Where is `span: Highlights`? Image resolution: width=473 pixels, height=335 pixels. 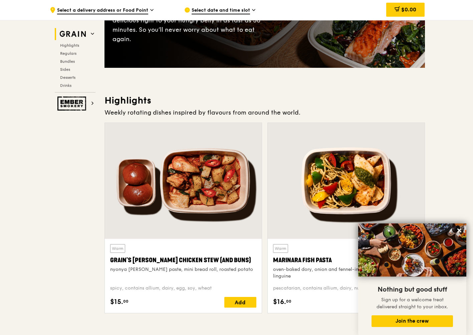 span: Highlights is located at coordinates (69, 45).